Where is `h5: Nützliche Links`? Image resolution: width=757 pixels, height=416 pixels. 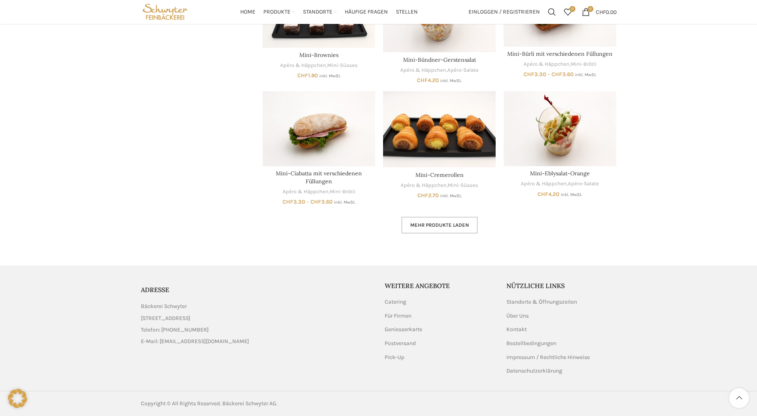
h5: Nützliche Links is located at coordinates (561, 286).